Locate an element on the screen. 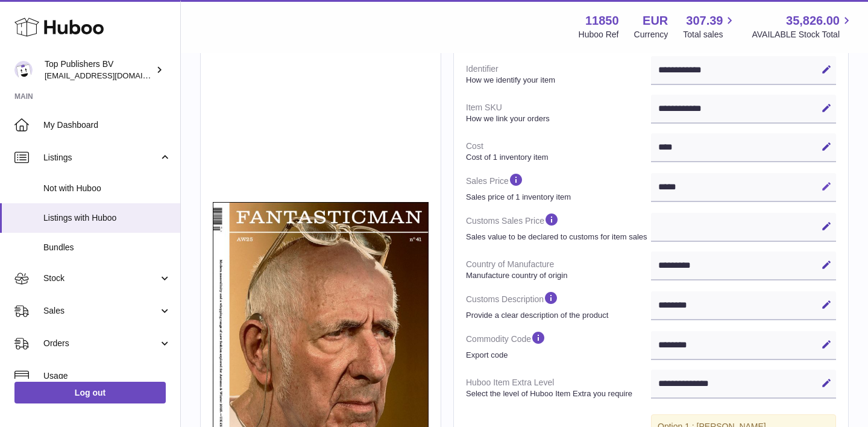 The height and width of the screenshot is (427, 868). a: 35,826.00 AVAILABLE Stock Total is located at coordinates (802, 26).